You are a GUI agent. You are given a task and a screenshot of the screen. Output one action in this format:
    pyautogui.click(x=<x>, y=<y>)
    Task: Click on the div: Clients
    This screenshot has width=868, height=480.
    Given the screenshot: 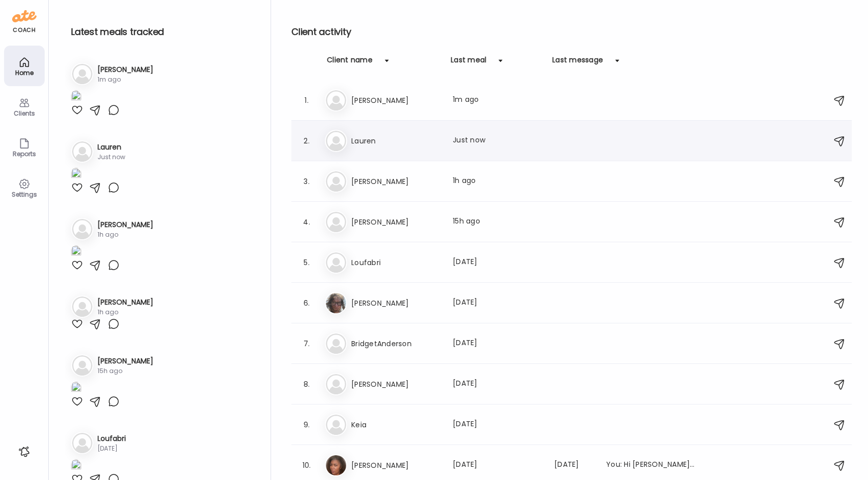 What is the action you would take?
    pyautogui.click(x=24, y=113)
    